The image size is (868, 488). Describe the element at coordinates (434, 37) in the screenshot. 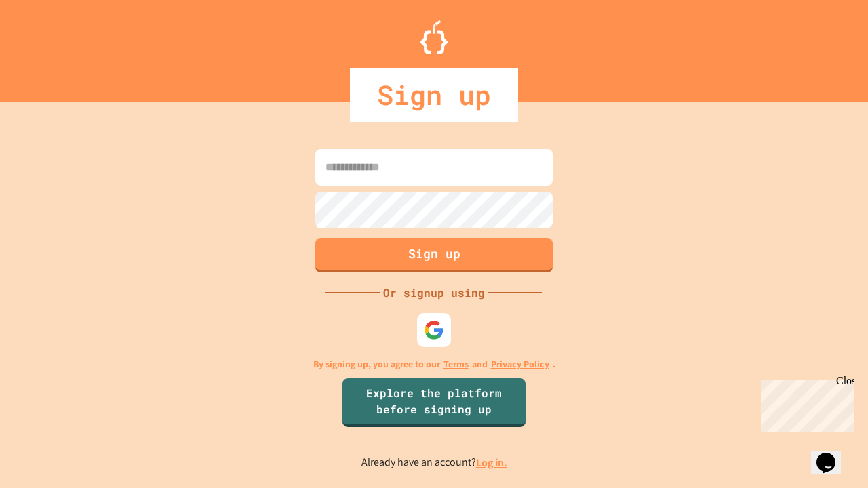

I see `img: Logo.svg` at that location.